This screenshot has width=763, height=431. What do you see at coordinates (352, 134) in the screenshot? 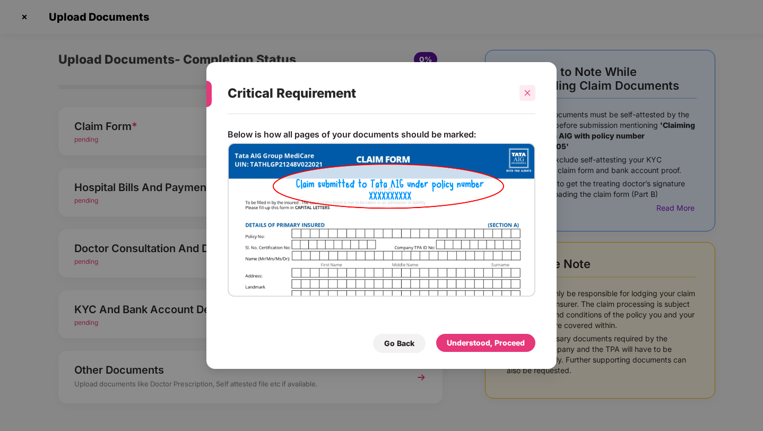
I see `p: Below is how all pages of your documents should be marked:` at bounding box center [352, 134].